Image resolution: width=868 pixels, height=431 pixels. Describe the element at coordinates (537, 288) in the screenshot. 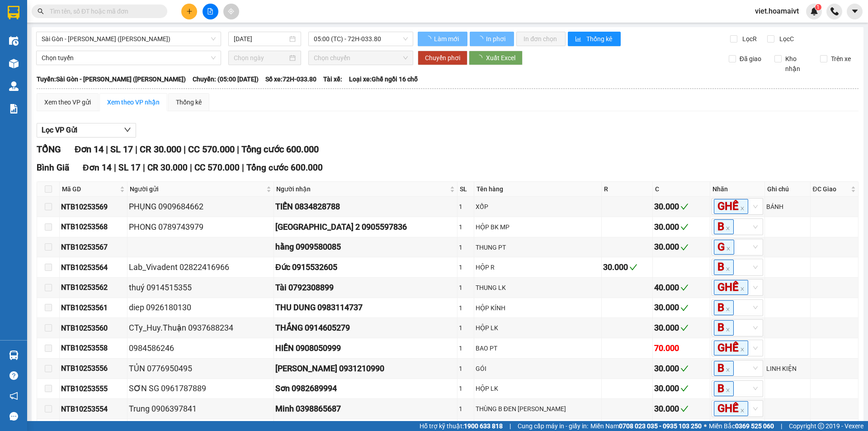

I see `div: THUNG LK` at that location.